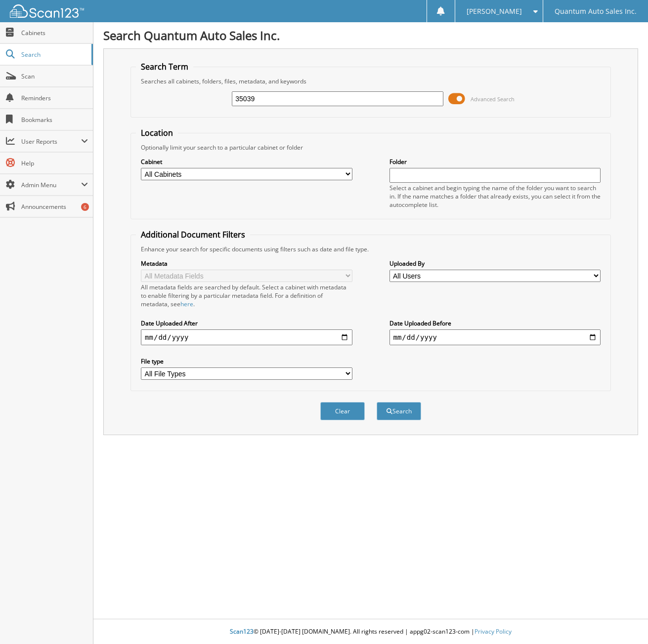  I want to click on a: here, so click(187, 304).